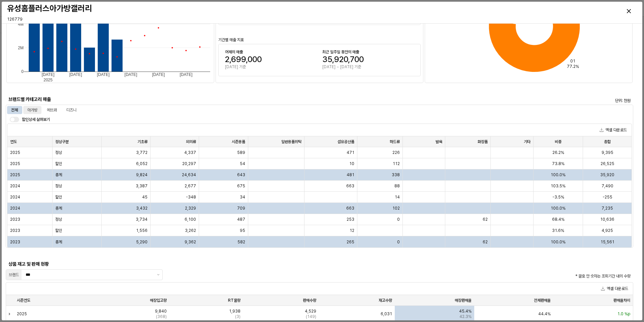 The image size is (644, 322). Describe the element at coordinates (386, 314) in the screenshot. I see `span: 6,031` at that location.